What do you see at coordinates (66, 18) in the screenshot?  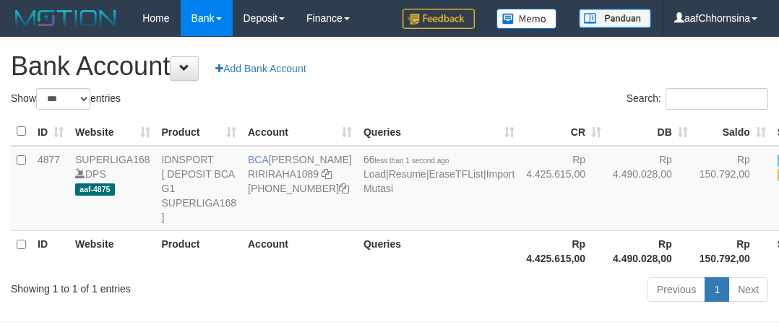 I see `img: MOTION_logo.png` at bounding box center [66, 18].